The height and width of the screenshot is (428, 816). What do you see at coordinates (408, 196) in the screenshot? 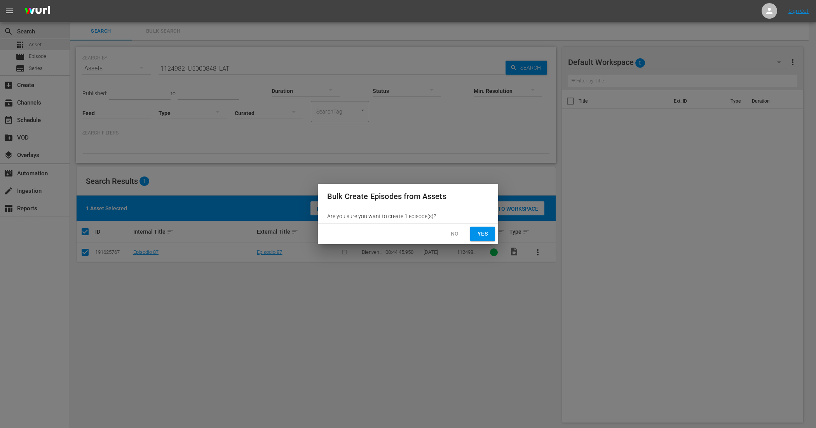
I see `h2: Bulk Create Episodes from Assets` at bounding box center [408, 196].